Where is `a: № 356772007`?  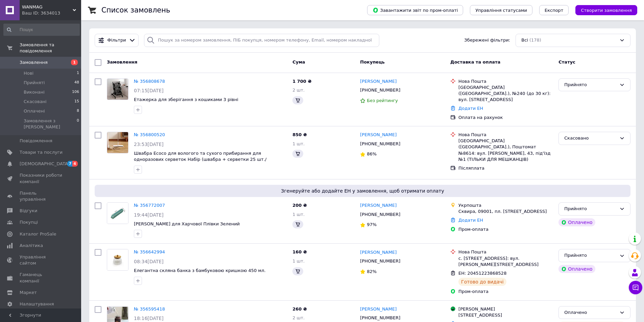
a: № 356772007 is located at coordinates (150, 205).